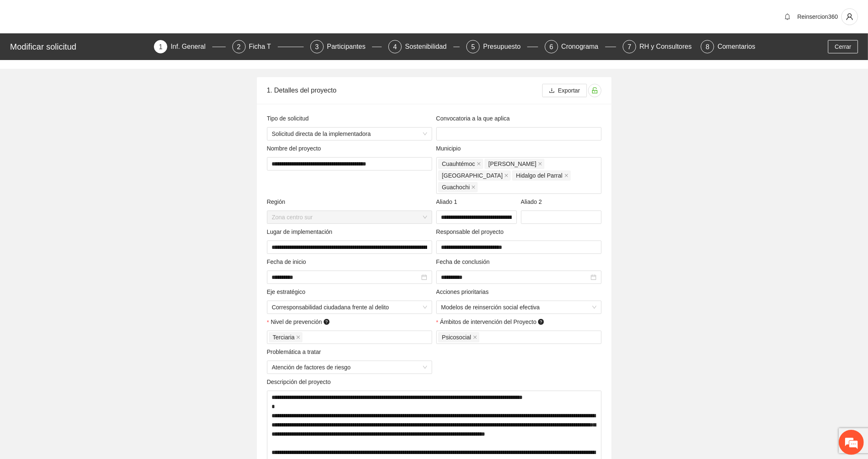  I want to click on button: unlock, so click(595, 90).